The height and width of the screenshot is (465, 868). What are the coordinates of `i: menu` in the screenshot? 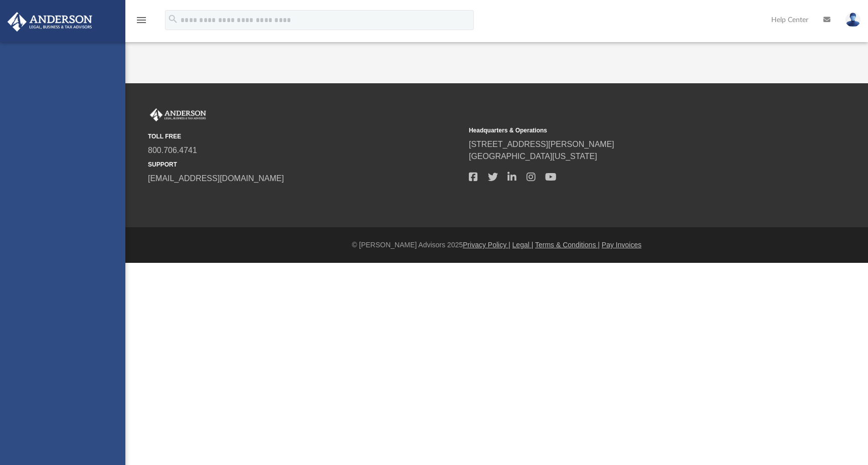 It's located at (141, 20).